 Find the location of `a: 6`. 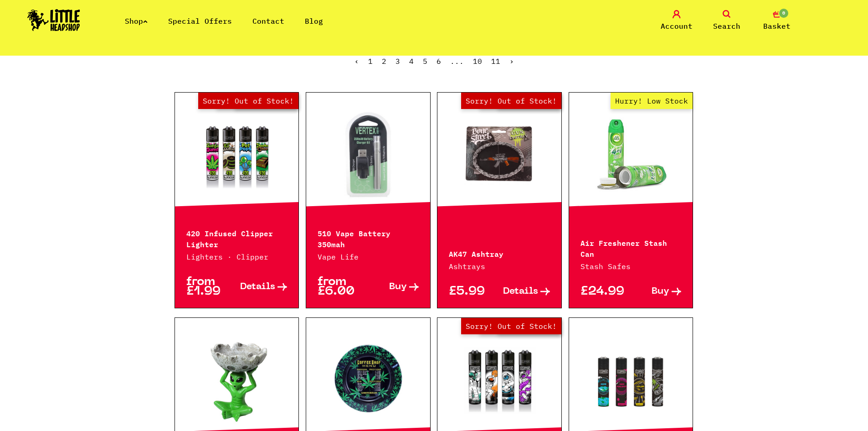

a: 6 is located at coordinates (439, 61).